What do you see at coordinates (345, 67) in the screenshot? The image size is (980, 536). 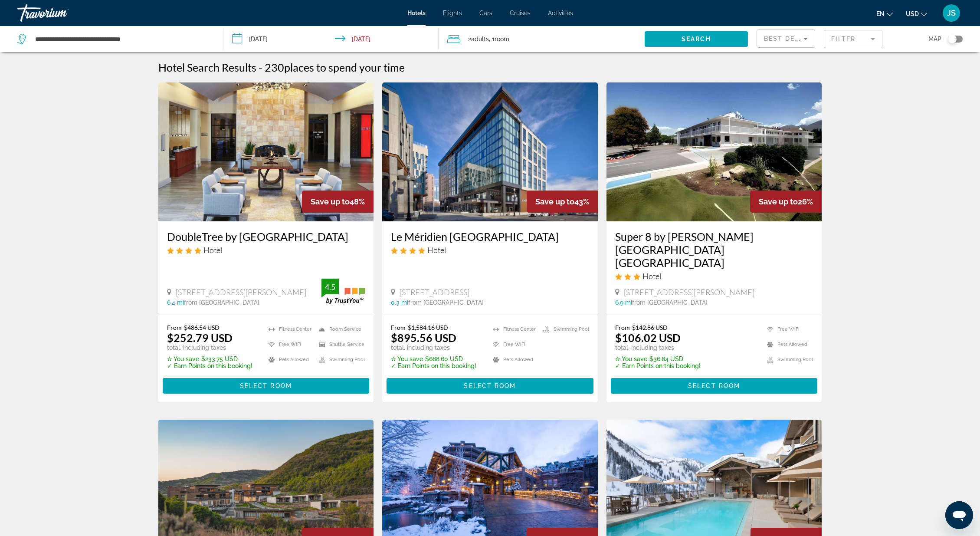 I see `span: places to spend your time` at bounding box center [345, 67].